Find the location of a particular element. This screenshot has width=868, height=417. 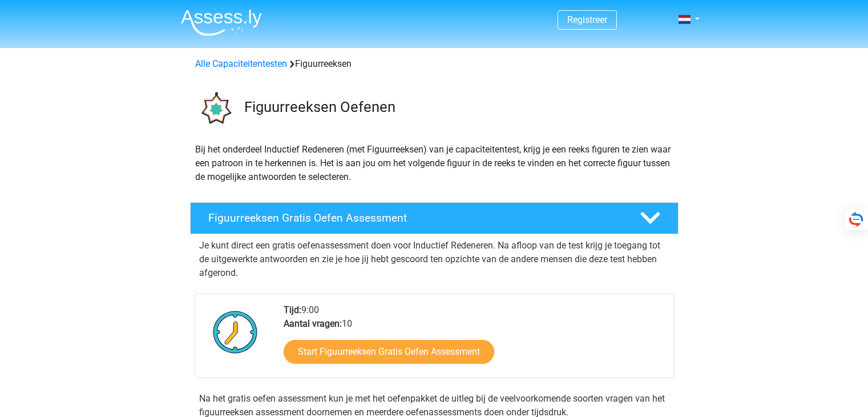

div: 9:00 10 is located at coordinates (474, 340).